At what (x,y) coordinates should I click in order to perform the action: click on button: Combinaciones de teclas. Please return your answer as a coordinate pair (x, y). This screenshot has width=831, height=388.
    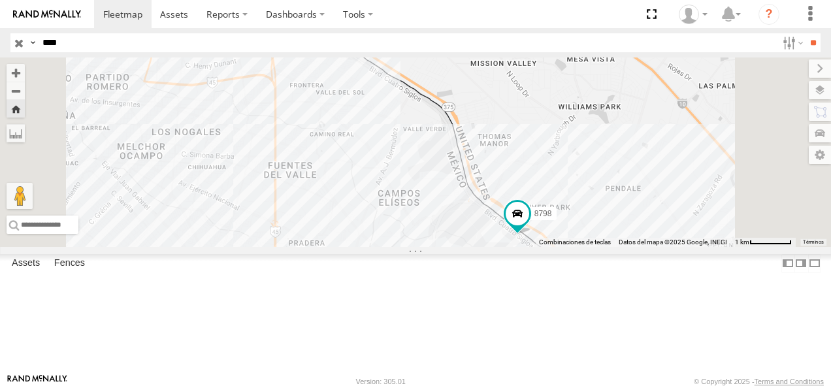
    Looking at the image, I should click on (575, 242).